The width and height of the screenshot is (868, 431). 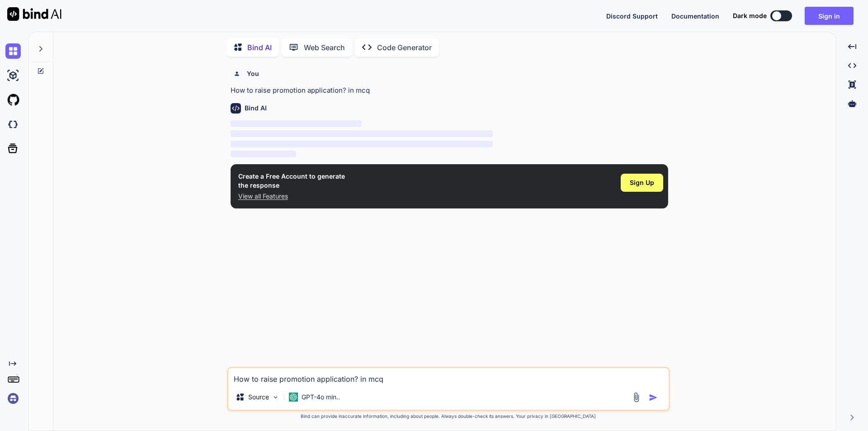 What do you see at coordinates (632, 16) in the screenshot?
I see `button: Discord Support` at bounding box center [632, 16].